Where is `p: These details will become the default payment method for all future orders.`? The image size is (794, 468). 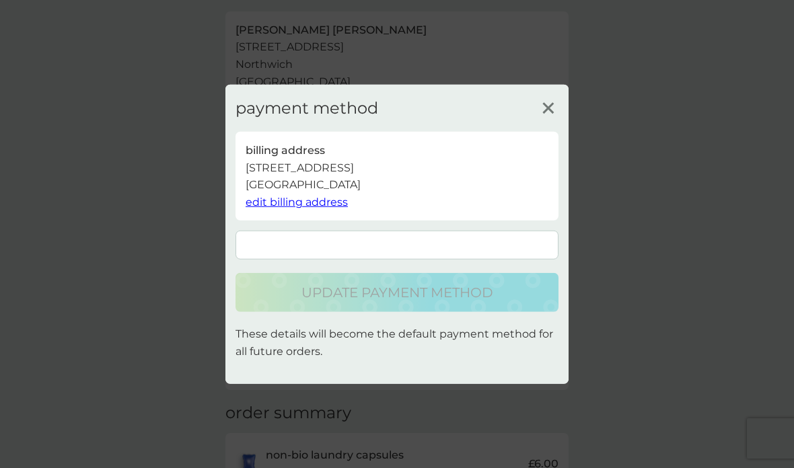
p: These details will become the default payment method for all future orders. is located at coordinates (397, 343).